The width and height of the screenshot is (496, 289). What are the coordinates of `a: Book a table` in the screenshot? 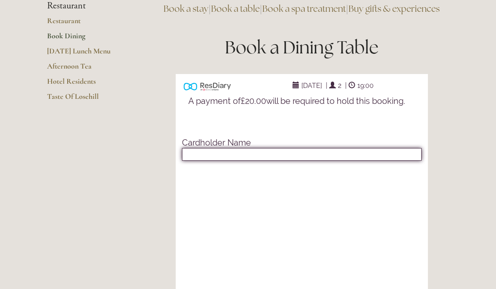 It's located at (235, 8).